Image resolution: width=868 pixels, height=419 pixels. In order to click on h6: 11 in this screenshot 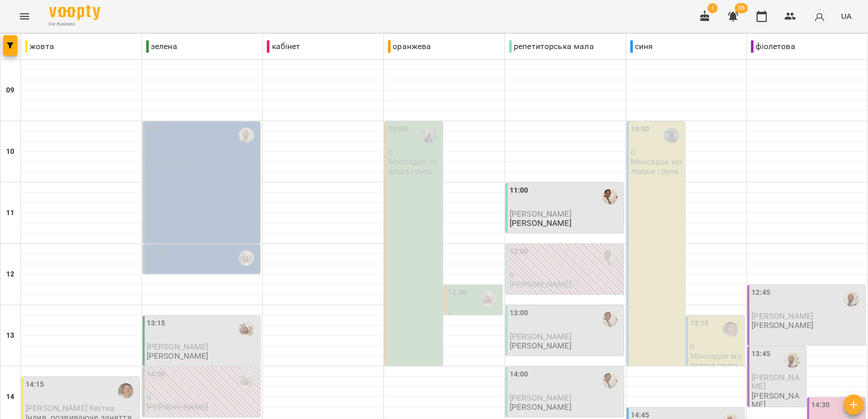, I will do `click(10, 213)`.